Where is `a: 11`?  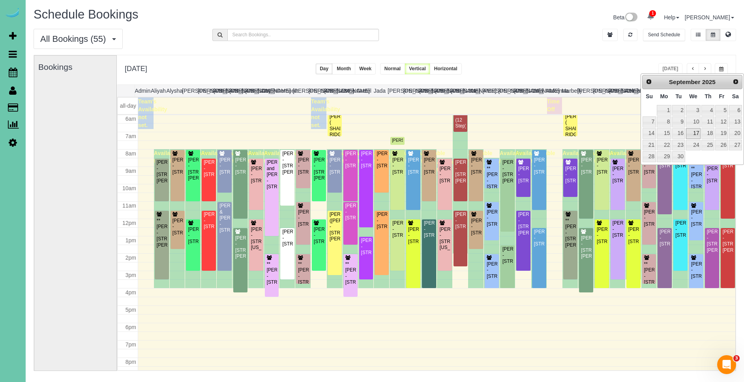
a: 11 is located at coordinates (708, 122).